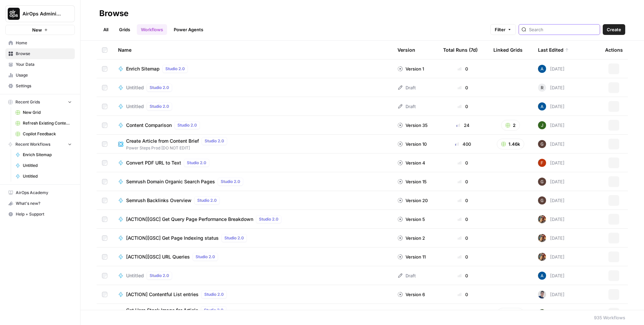 The height and width of the screenshot is (325, 644). Describe the element at coordinates (189, 30) in the screenshot. I see `a: Power Agents` at that location.